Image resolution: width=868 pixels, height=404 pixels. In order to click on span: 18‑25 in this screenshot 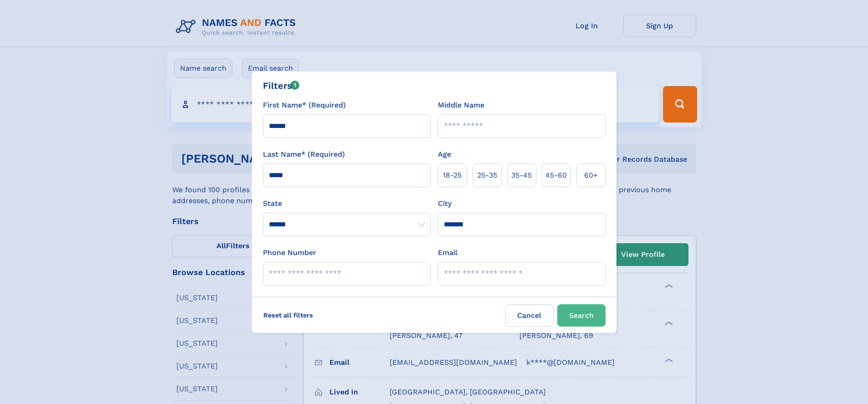, I will do `click(452, 175)`.